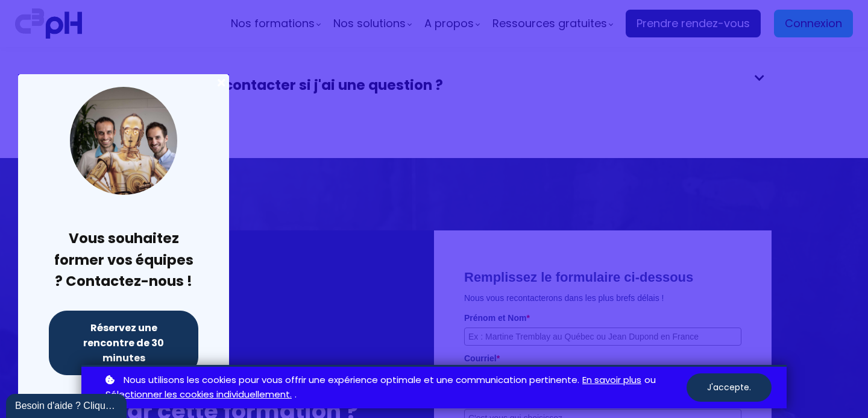  Describe the element at coordinates (61, 14) in the screenshot. I see `div: Besoin d'aide ? Cliquez !` at that location.